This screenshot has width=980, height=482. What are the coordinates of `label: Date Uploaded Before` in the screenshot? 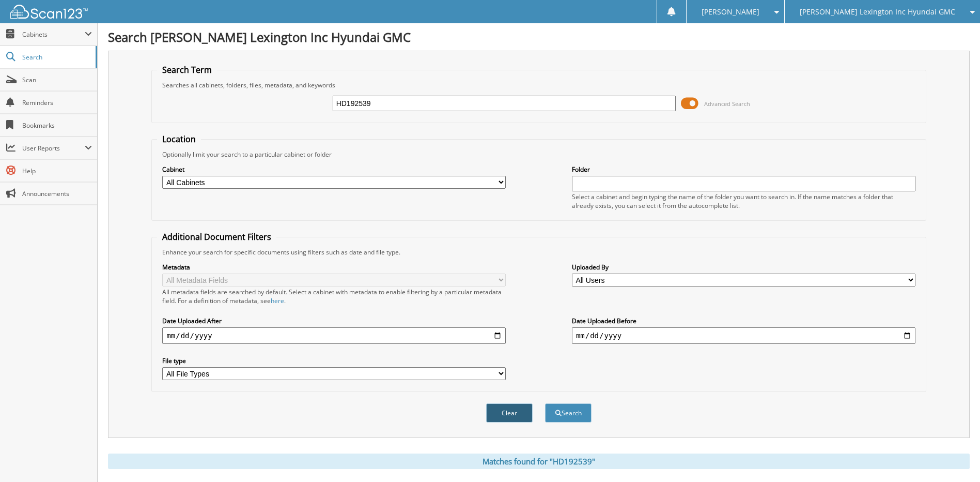 It's located at (743, 320).